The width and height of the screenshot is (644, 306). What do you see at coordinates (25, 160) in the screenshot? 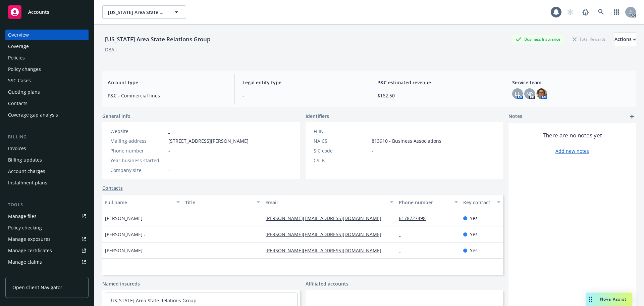
I see `div: Billing updates` at bounding box center [25, 160].